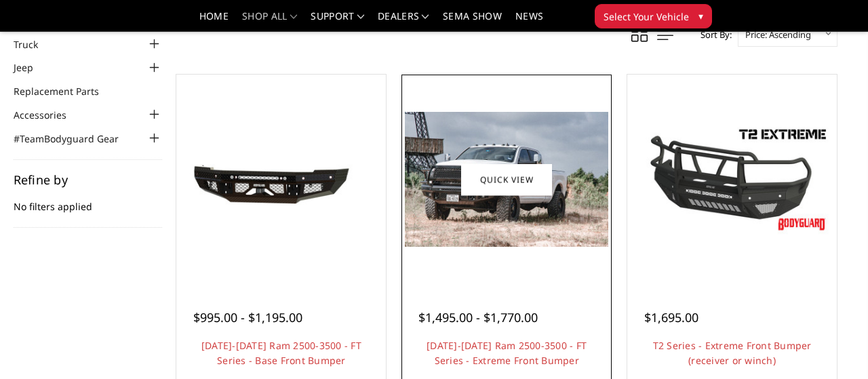 The height and width of the screenshot is (379, 868). Describe the element at coordinates (337, 21) in the screenshot. I see `a: Support` at that location.